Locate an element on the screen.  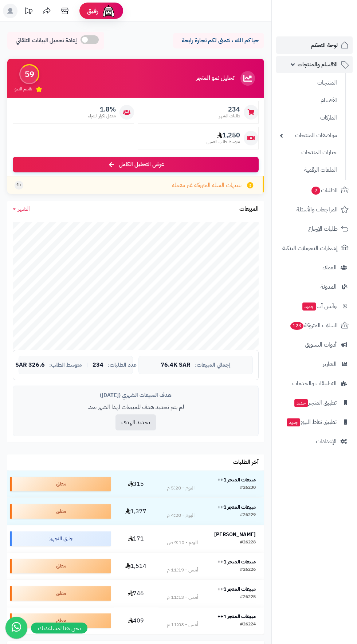
a: طلبات الإرجاع is located at coordinates (315, 229).